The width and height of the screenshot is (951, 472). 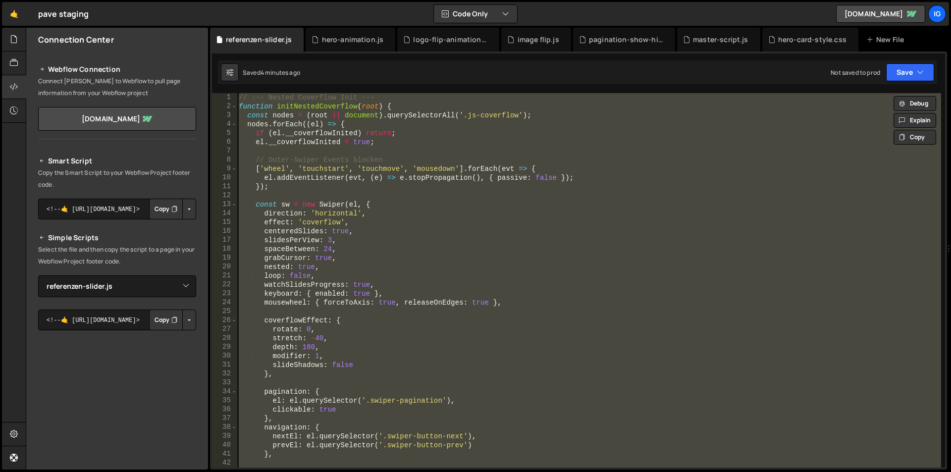 I want to click on div: hero-card-style.css, so click(x=812, y=40).